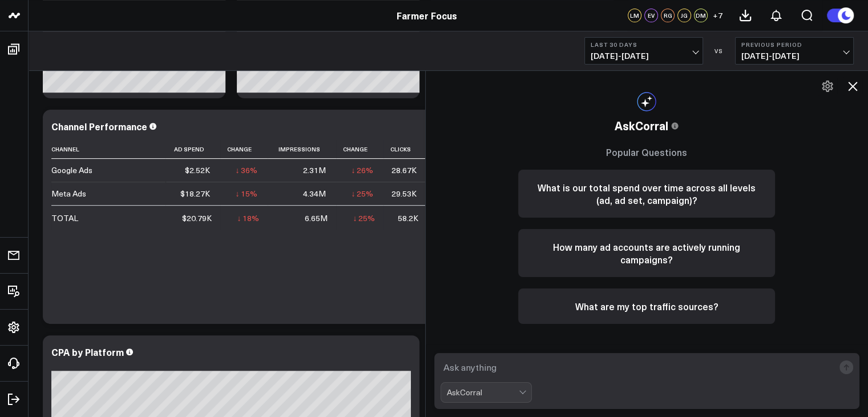  Describe the element at coordinates (362, 170) in the screenshot. I see `div: ↓ 26%` at that location.